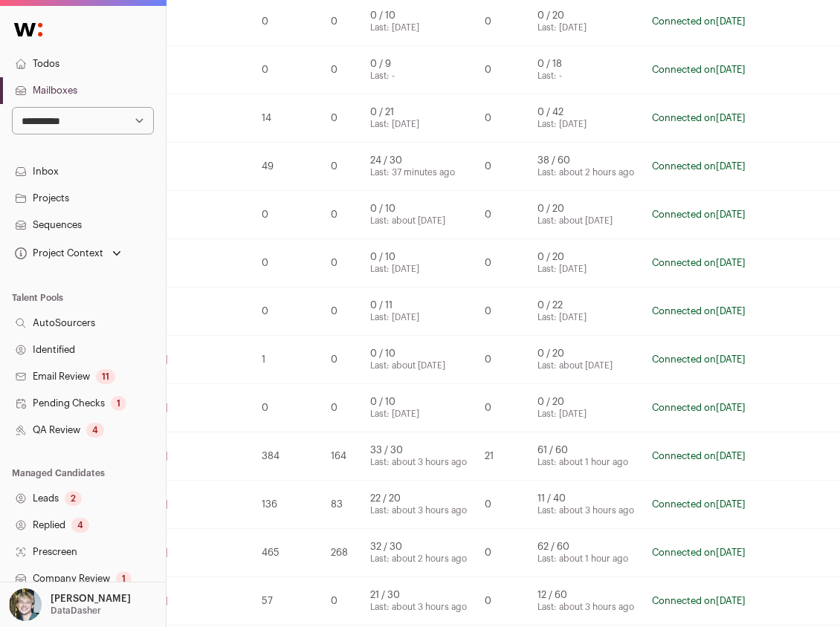 The image size is (840, 627). What do you see at coordinates (287, 505) in the screenshot?
I see `td: 136` at bounding box center [287, 505].